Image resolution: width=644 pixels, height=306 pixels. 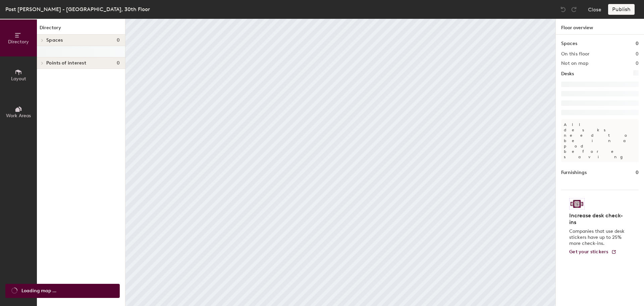 I want to click on img: Redo, so click(x=574, y=10).